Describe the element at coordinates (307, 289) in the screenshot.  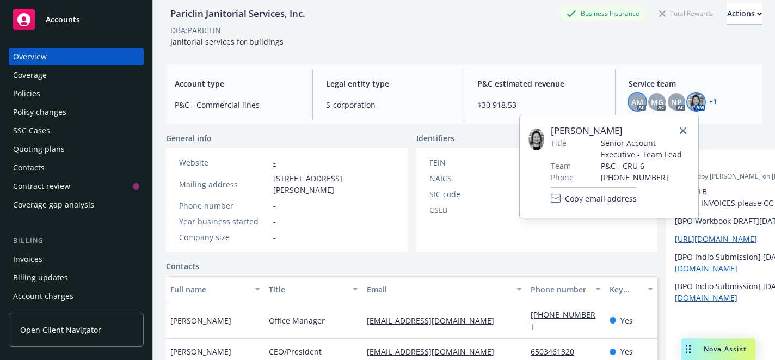
I see `div: Title` at that location.